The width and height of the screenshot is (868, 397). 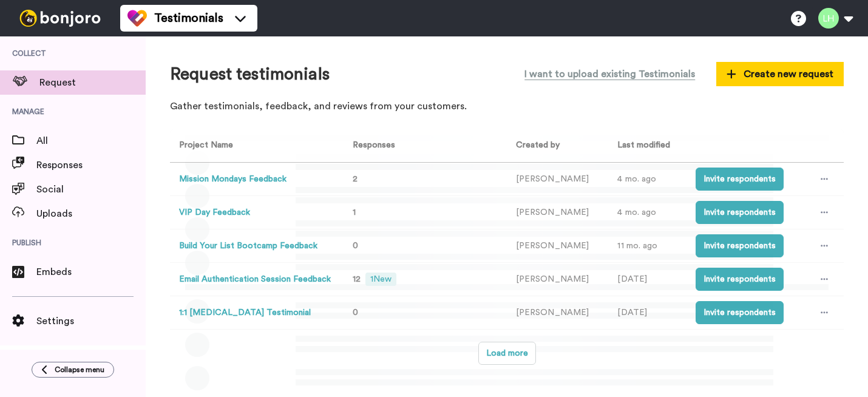 I want to click on td: 11 mo. ago, so click(x=647, y=246).